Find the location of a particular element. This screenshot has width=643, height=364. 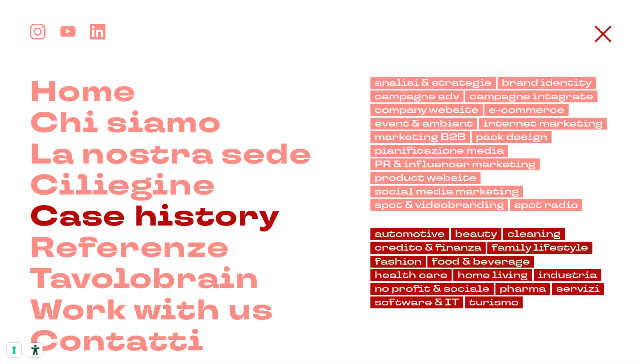

a: pharma is located at coordinates (522, 289).